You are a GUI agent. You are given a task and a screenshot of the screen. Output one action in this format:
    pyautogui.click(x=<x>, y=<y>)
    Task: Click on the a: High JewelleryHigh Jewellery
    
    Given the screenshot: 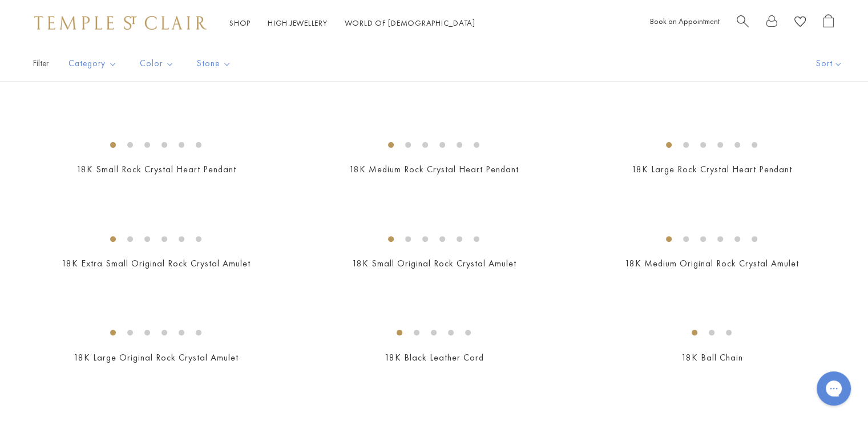 What is the action you would take?
    pyautogui.click(x=297, y=23)
    